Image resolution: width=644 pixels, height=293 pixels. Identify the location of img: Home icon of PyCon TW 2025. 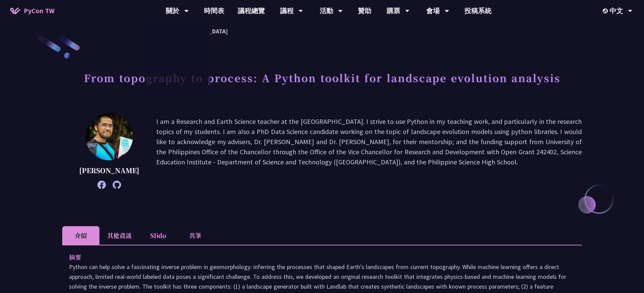
(15, 11).